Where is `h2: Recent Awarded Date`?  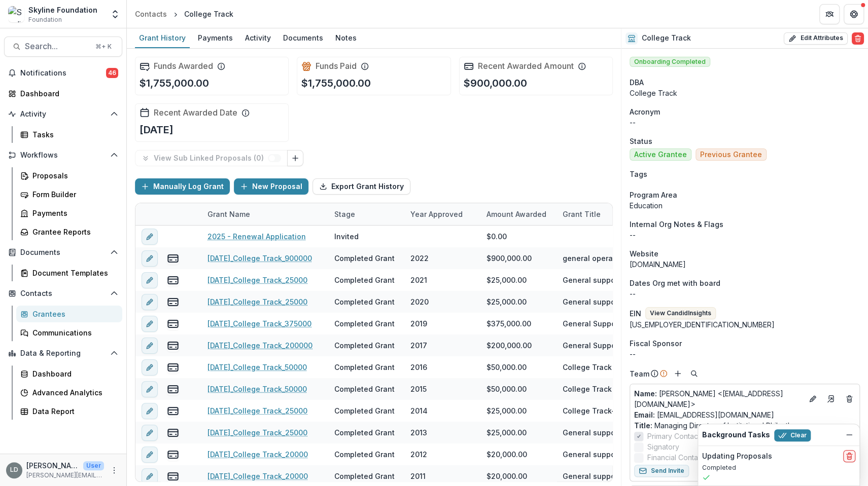 h2: Recent Awarded Date is located at coordinates (195, 113).